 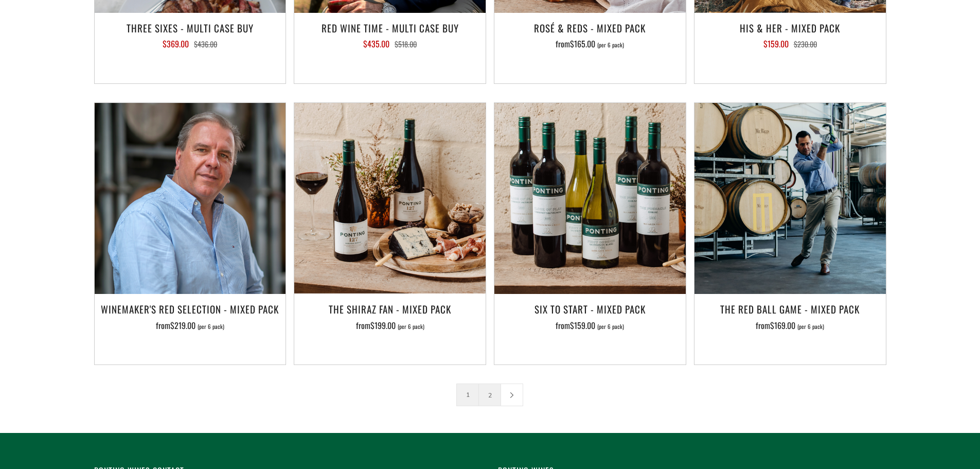 What do you see at coordinates (390, 45) in the screenshot?
I see `a: Red Wine Time - Multi Case Buy $435.00 $518.00` at bounding box center [390, 45].